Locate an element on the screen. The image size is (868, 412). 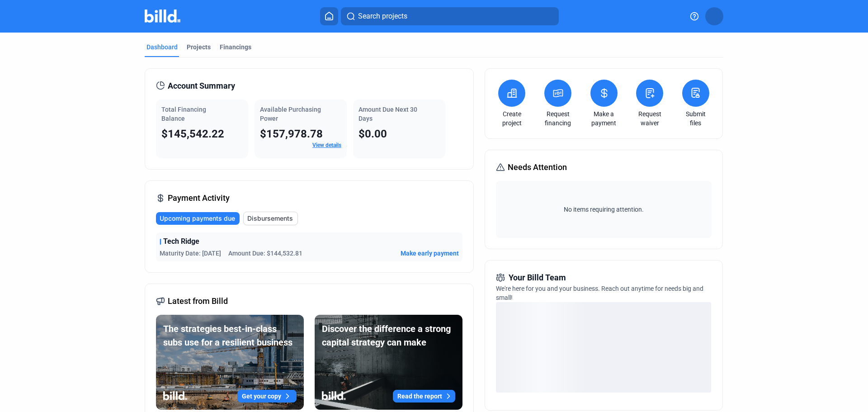
span: Account Summary is located at coordinates (201, 86).